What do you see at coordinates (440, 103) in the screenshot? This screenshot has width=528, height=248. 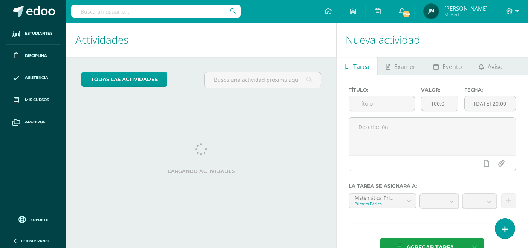 I see `input: Puntos máximos` at bounding box center [440, 103].